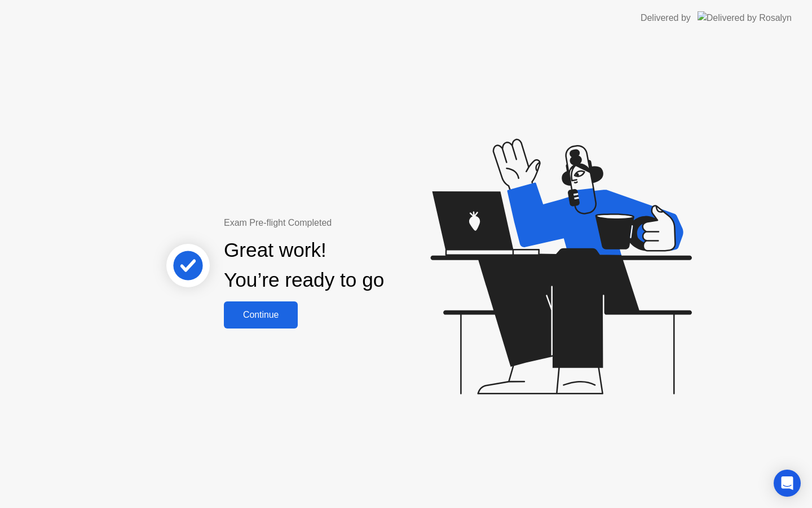 This screenshot has height=508, width=812. Describe the element at coordinates (745, 18) in the screenshot. I see `img: Delivered by Rosalyn` at that location.